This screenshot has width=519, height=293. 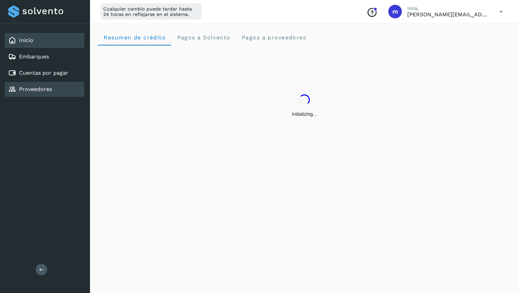 I want to click on div: Proveedores, so click(x=44, y=89).